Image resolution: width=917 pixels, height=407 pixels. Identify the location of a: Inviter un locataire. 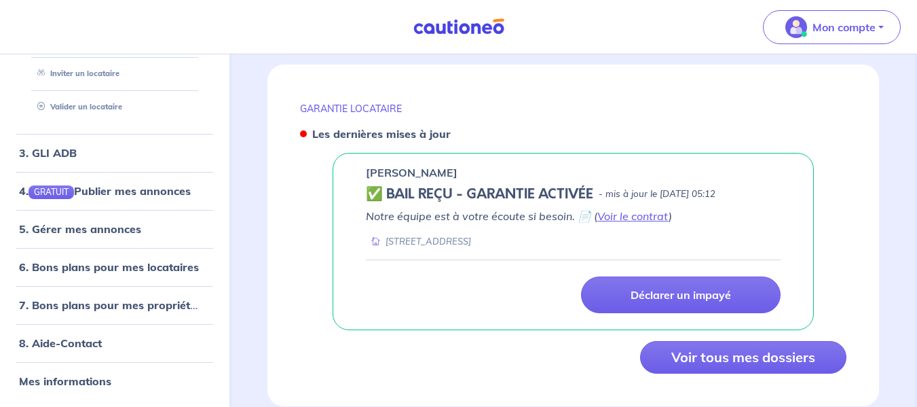
(75, 73).